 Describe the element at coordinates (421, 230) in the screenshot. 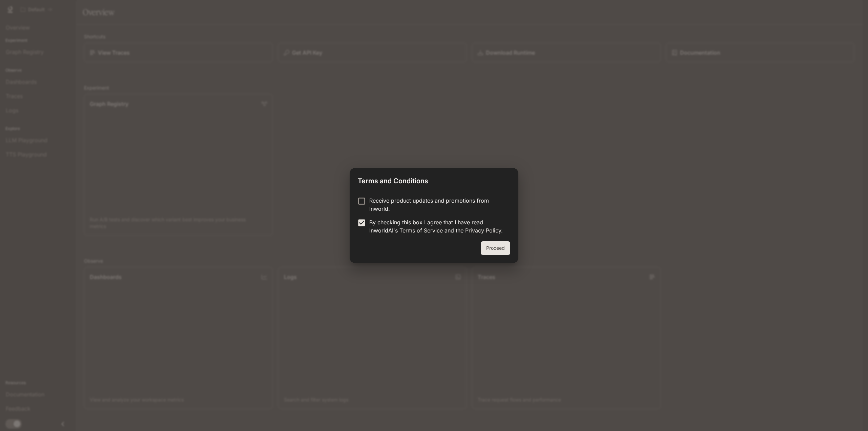

I see `a: Terms of Service` at that location.